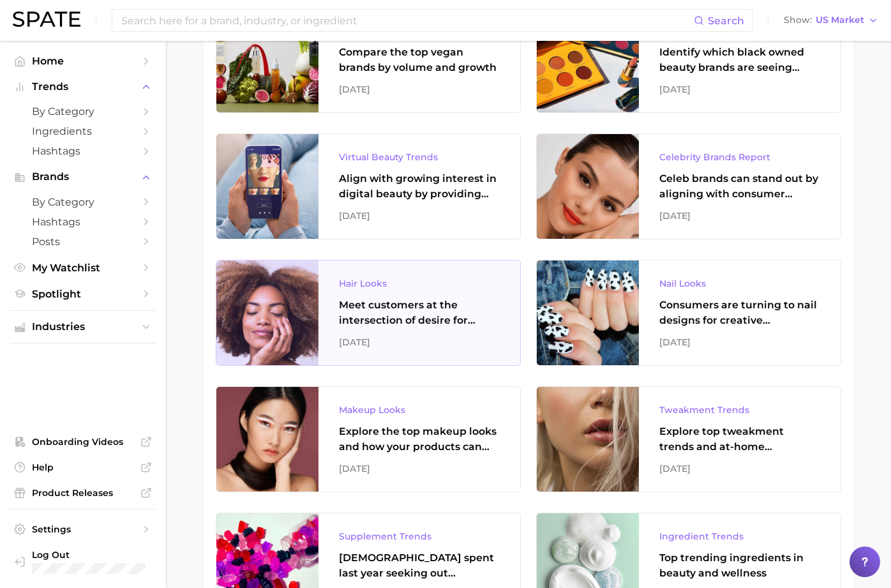 The image size is (891, 588). What do you see at coordinates (83, 131) in the screenshot?
I see `span: Ingredients` at bounding box center [83, 131].